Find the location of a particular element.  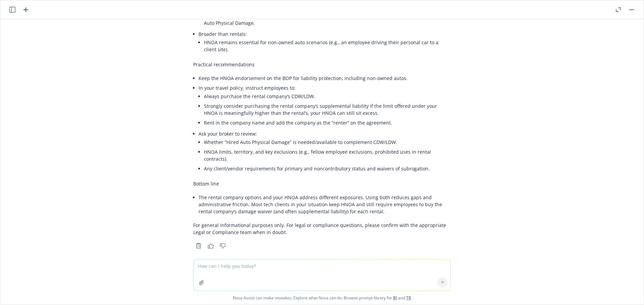

svg: Copy to clipboard is located at coordinates (199, 246).